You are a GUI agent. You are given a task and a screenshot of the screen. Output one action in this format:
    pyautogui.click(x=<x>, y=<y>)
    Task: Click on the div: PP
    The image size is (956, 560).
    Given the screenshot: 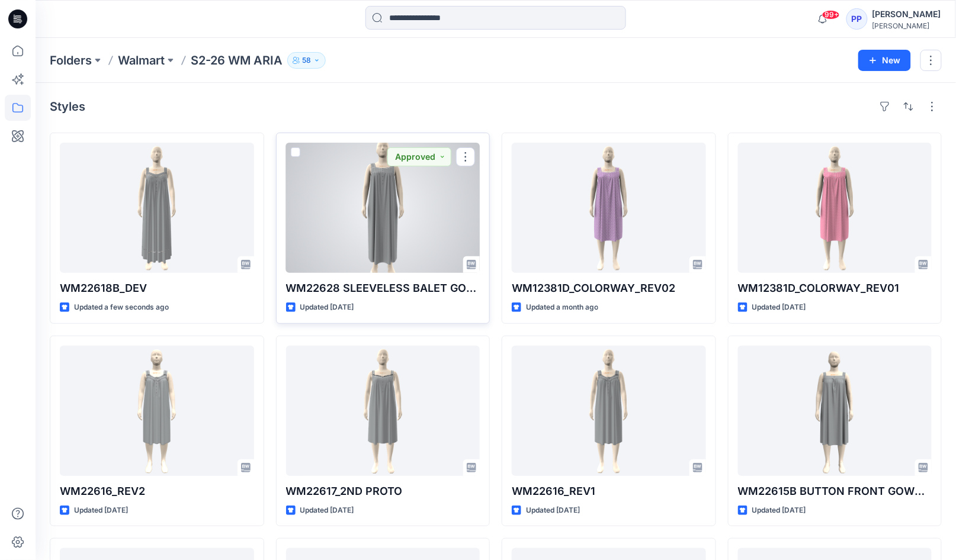 What is the action you would take?
    pyautogui.click(x=857, y=19)
    